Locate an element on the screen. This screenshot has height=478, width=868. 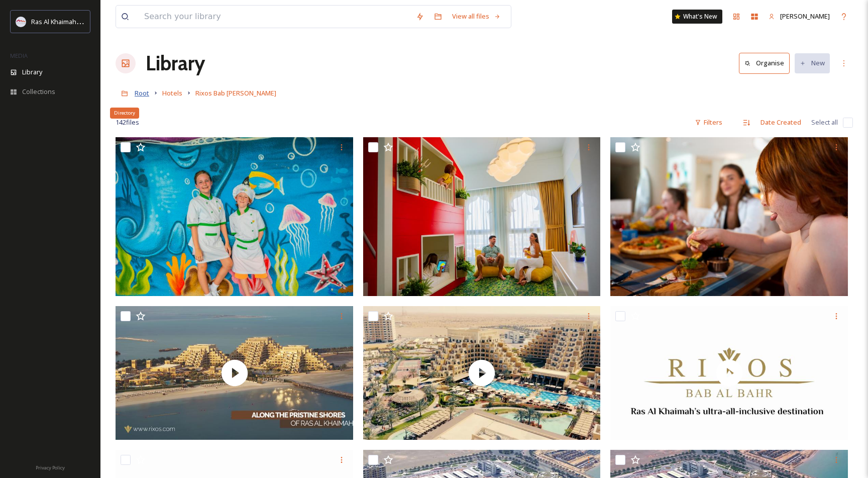
div: What's New is located at coordinates (697, 17).